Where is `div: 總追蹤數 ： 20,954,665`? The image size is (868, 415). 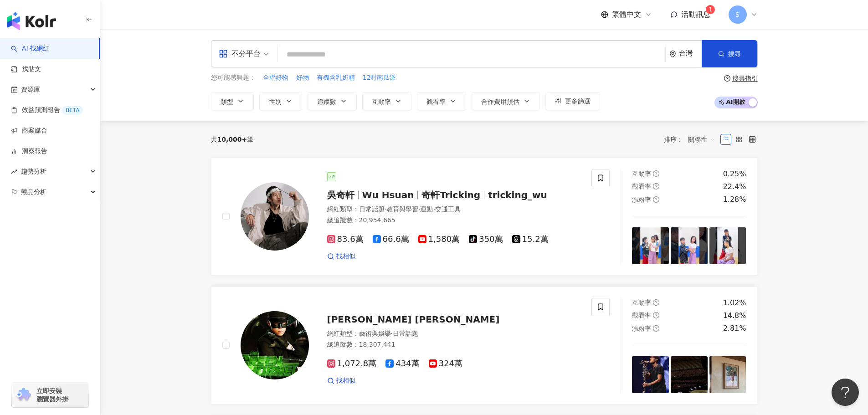 div: 總追蹤數 ： 20,954,665 is located at coordinates (454, 221).